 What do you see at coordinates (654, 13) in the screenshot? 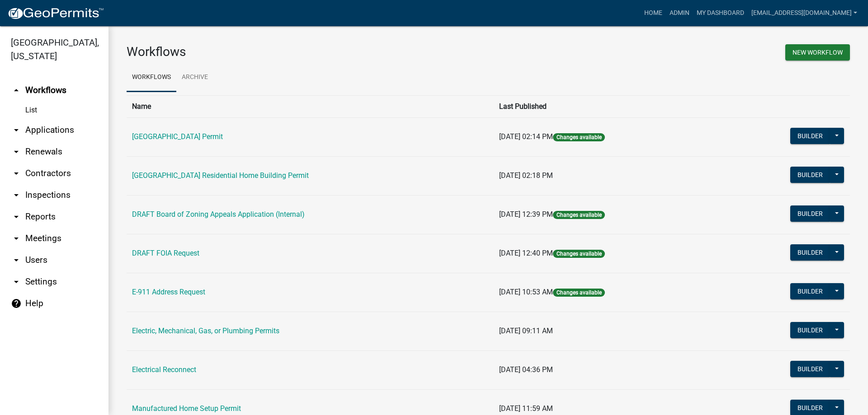
I see `a: Home` at bounding box center [654, 13].